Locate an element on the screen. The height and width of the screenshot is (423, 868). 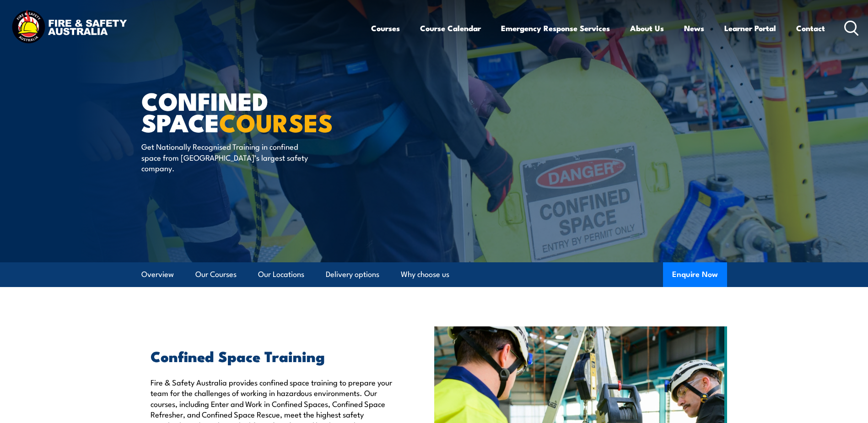
a: Emergency Response Services is located at coordinates (555, 28).